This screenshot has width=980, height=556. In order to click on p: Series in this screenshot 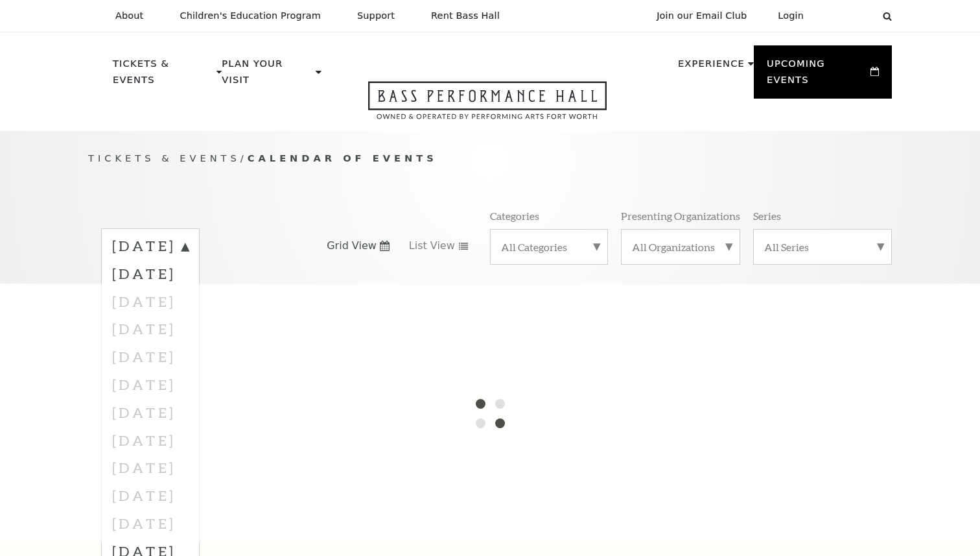, I will do `click(767, 216)`.